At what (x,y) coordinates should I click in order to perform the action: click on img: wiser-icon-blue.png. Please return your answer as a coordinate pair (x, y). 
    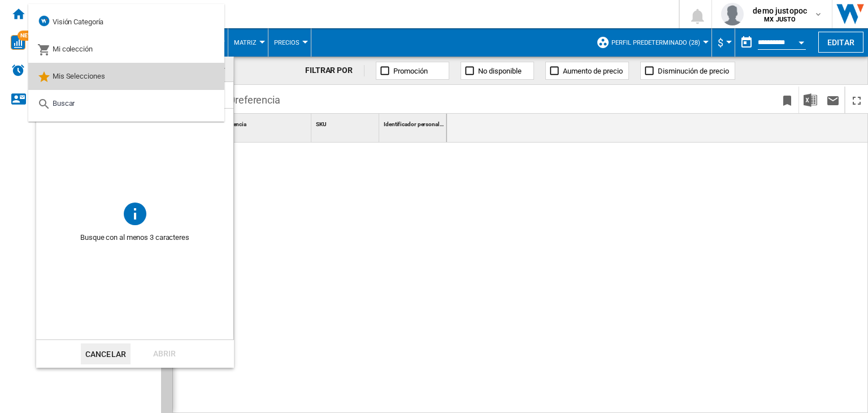
    Looking at the image, I should click on (44, 21).